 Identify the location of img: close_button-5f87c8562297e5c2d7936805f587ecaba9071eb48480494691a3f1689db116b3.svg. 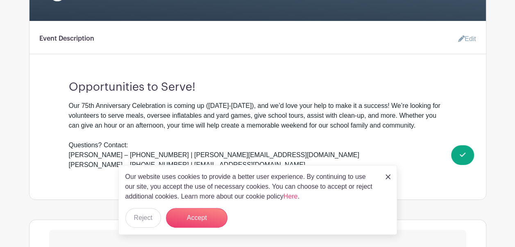
(388, 177).